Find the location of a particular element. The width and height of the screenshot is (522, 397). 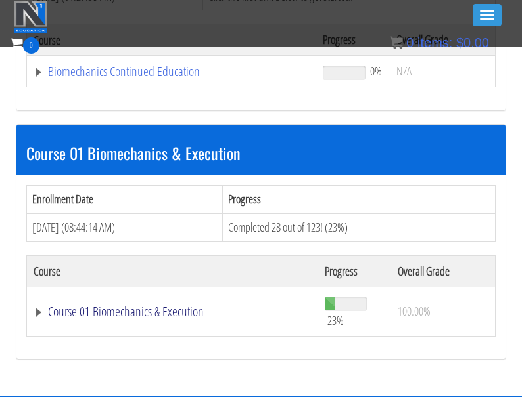

th: Overall Grade is located at coordinates (443, 271).